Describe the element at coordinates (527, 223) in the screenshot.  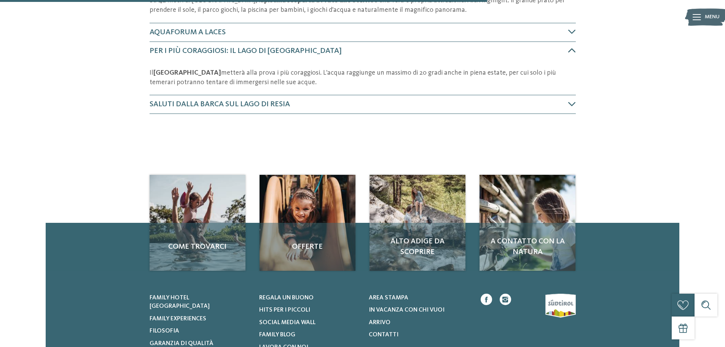
I see `a: Nuotare nel nostro hotel con piscina in Val Venosta A contatto con la natura` at that location.